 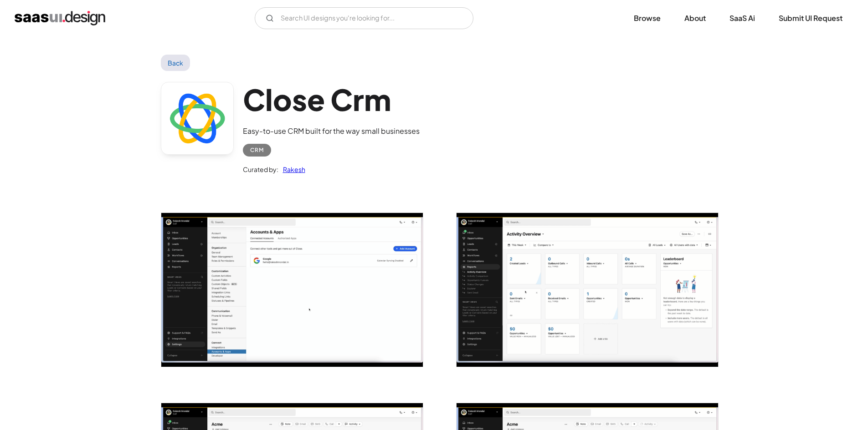 I want to click on a: Browse, so click(x=647, y=18).